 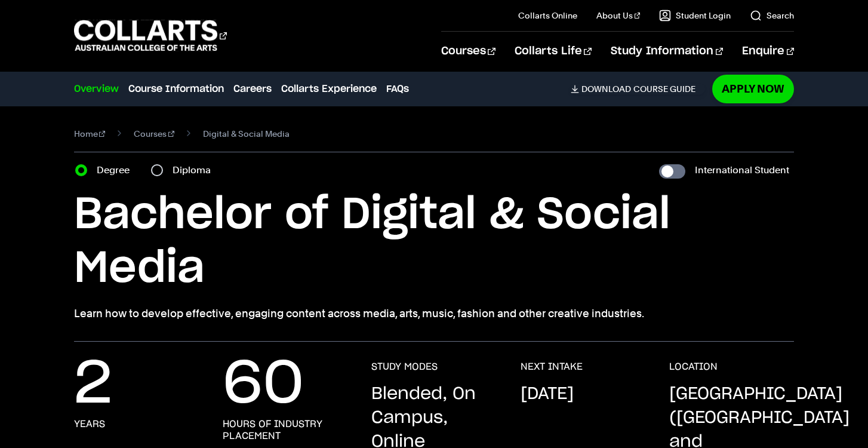 What do you see at coordinates (693, 367) in the screenshot?
I see `h3: LOCATION` at bounding box center [693, 367].